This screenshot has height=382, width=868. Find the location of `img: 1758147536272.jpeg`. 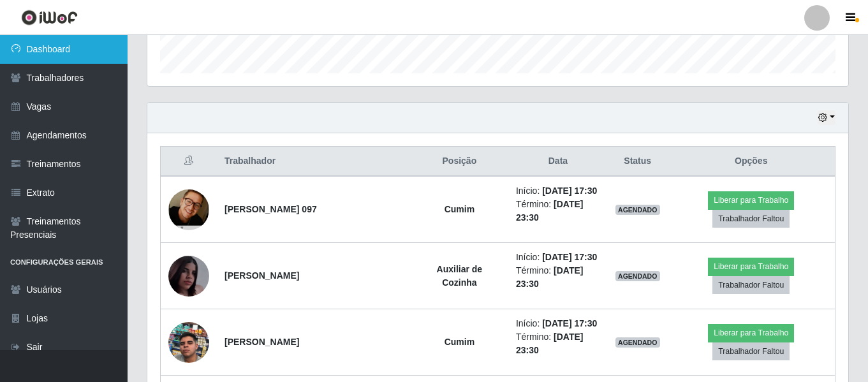

img: 1758147536272.jpeg is located at coordinates (189, 343).